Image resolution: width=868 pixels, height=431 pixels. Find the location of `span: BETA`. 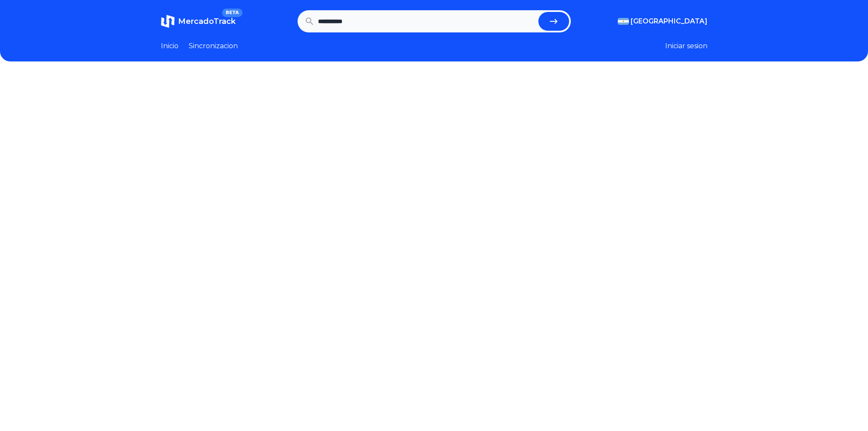

span: BETA is located at coordinates (232, 13).